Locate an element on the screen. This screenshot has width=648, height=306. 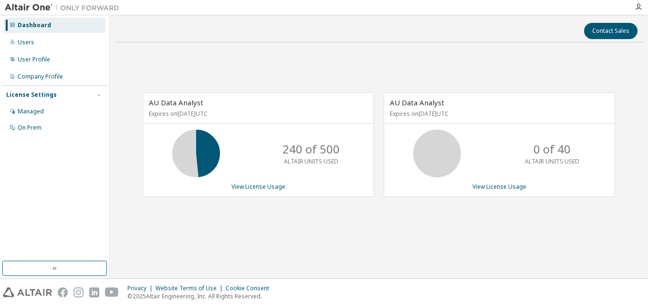
div: Users is located at coordinates (26, 42).